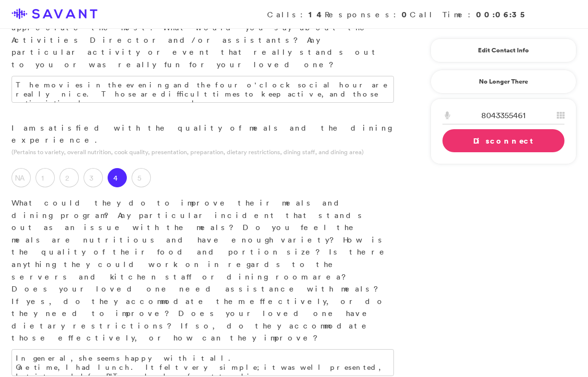  What do you see at coordinates (504, 81) in the screenshot?
I see `a: No Longer There` at bounding box center [504, 81].